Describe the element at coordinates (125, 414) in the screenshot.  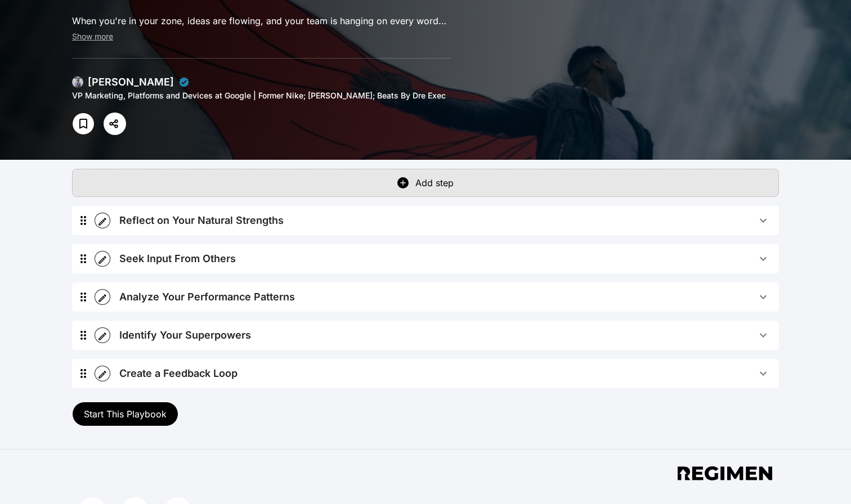
I see `button: Start This Playbook` at that location.